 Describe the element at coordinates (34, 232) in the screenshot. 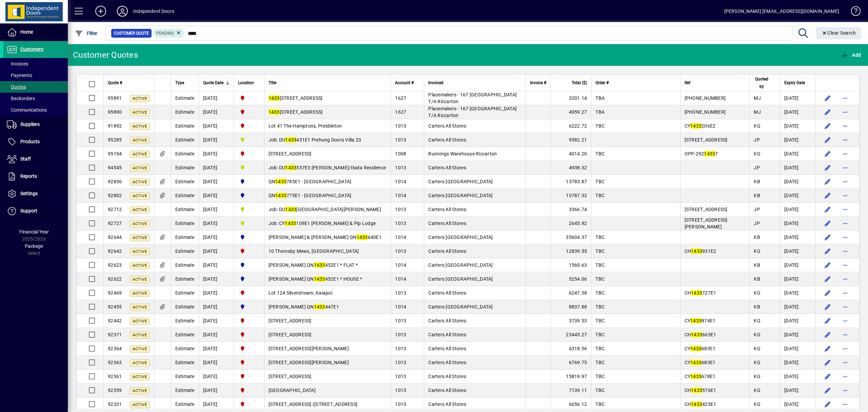

I see `span: Financial Year` at that location.